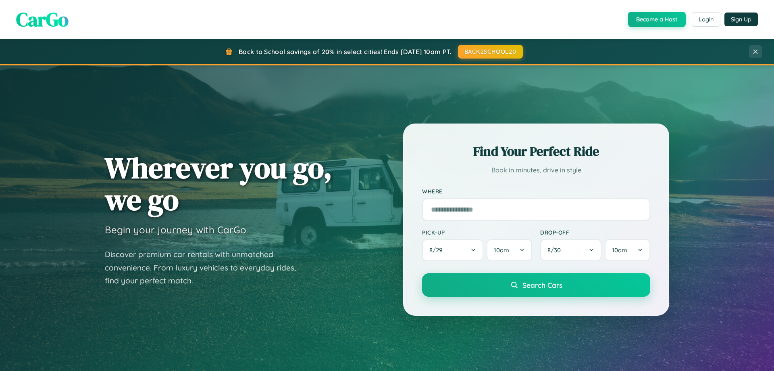  What do you see at coordinates (657, 19) in the screenshot?
I see `button: Become a Host` at bounding box center [657, 19].